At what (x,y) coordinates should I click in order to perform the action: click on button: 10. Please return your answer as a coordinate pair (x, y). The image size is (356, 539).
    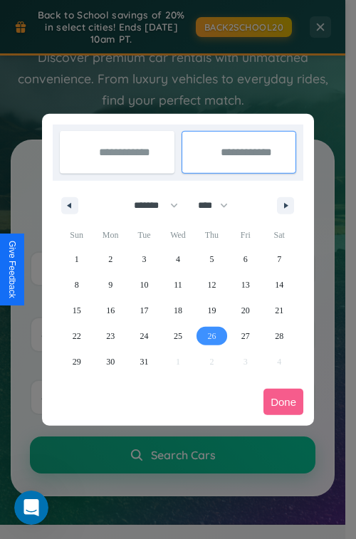
    Looking at the image, I should click on (144, 285).